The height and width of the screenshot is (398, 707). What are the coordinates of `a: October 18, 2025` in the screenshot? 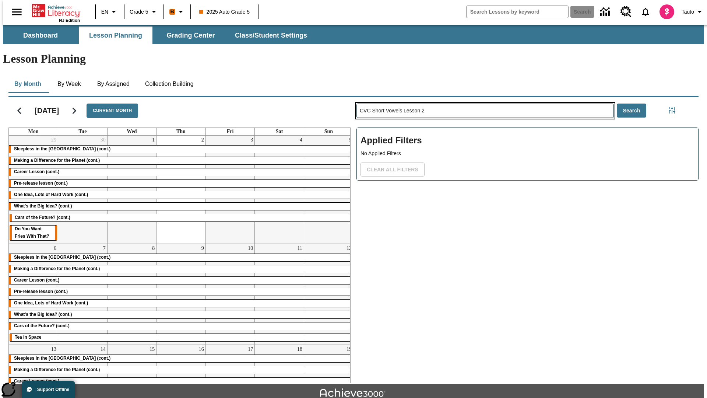 It's located at (300, 349).